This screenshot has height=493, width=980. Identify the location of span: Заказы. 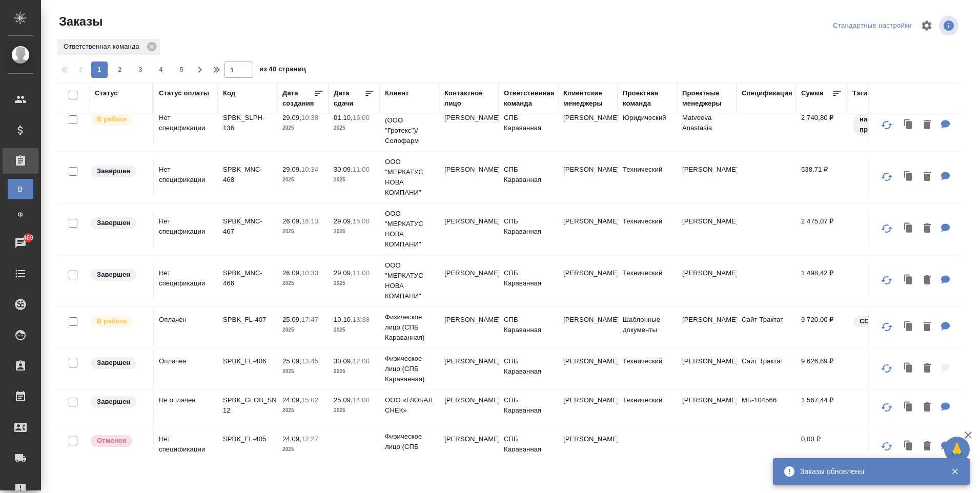
(80, 22).